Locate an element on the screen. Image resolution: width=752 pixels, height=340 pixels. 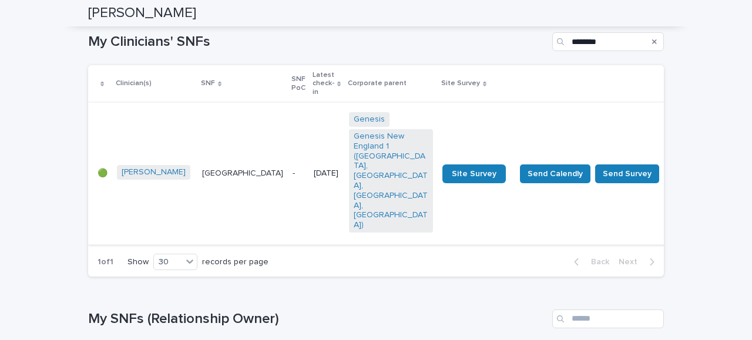
button: Send Calendly is located at coordinates (556, 174).